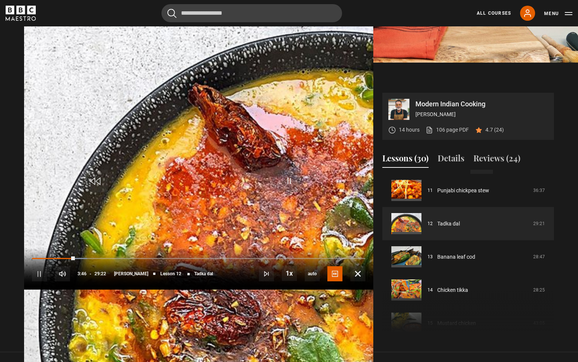 The image size is (578, 362). What do you see at coordinates (558, 14) in the screenshot?
I see `button: Toggle navigation` at bounding box center [558, 14].